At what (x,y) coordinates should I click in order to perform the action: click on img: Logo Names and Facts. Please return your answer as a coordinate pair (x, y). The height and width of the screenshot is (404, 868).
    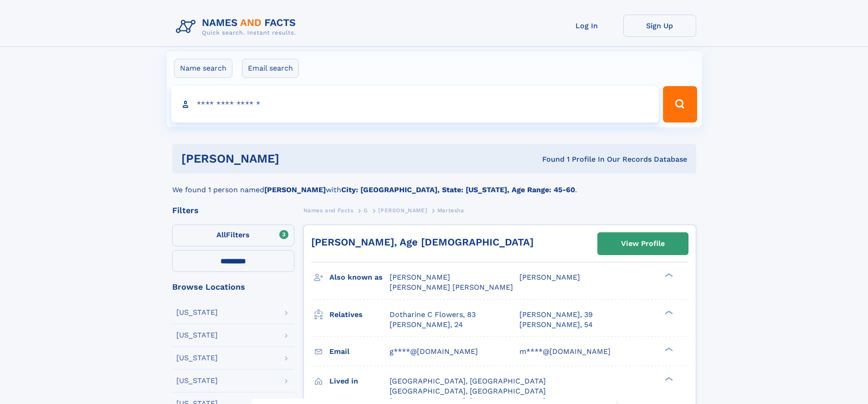
    Looking at the image, I should click on (238, 27).